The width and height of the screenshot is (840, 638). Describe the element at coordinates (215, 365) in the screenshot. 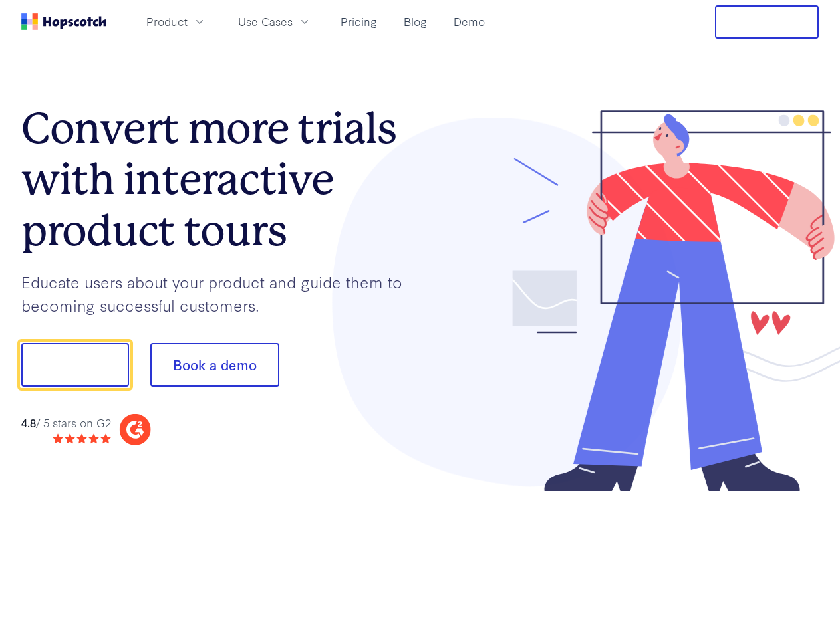

I see `button: Book a demo` at that location.